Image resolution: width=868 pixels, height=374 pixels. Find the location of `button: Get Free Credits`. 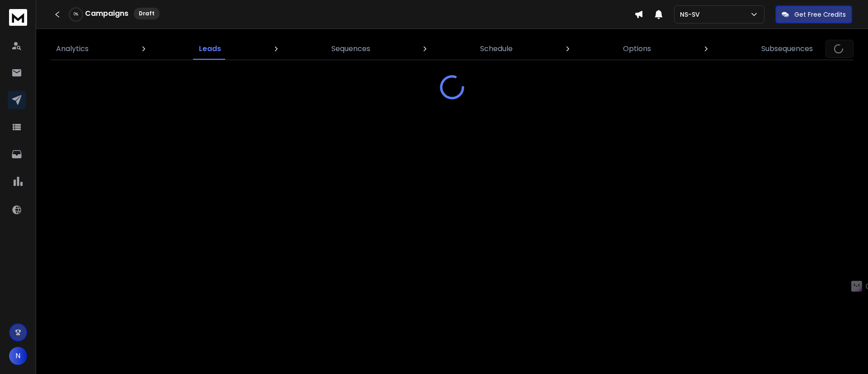

button: Get Free Credits is located at coordinates (814, 15).